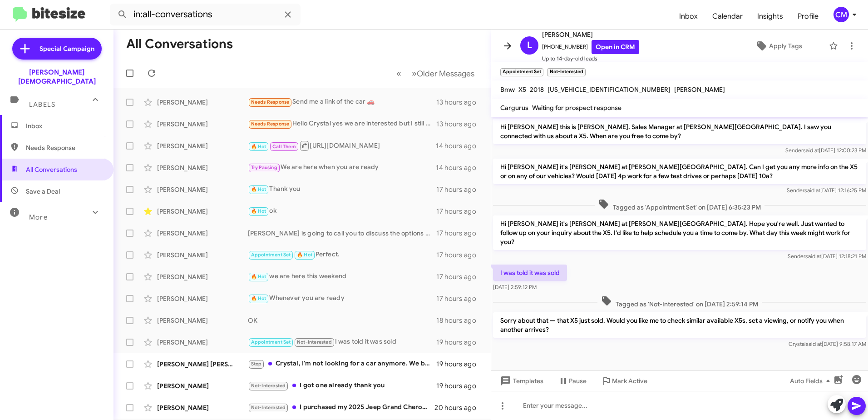 This screenshot has height=420, width=868. Describe the element at coordinates (688, 16) in the screenshot. I see `span: Inbox` at that location.